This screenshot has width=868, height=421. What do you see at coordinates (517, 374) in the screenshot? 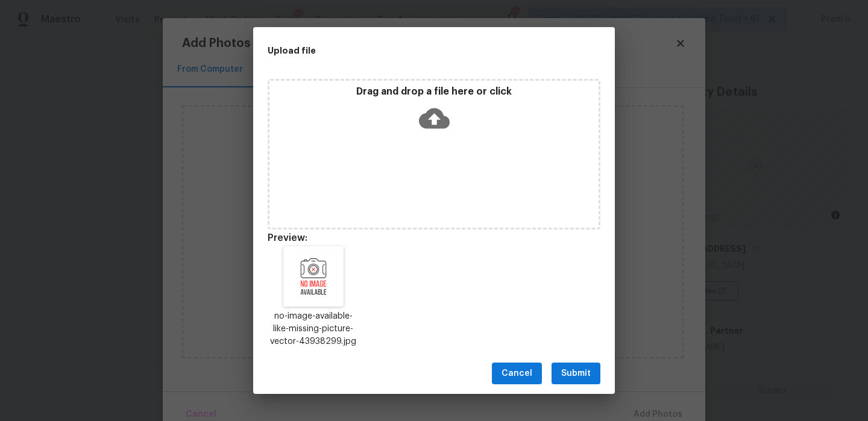
I see `button: Cancel` at bounding box center [517, 374].